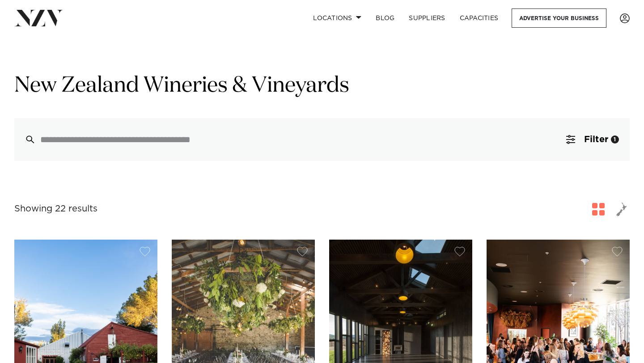  I want to click on img: nzv-logo.png, so click(39, 18).